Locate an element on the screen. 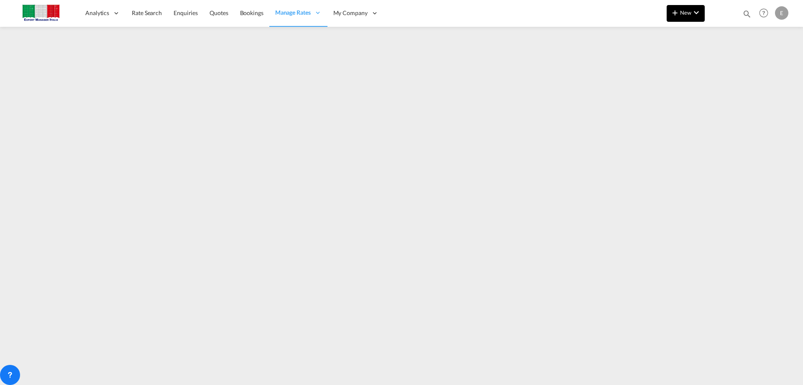 The height and width of the screenshot is (385, 803). span: Analytics is located at coordinates (97, 13).